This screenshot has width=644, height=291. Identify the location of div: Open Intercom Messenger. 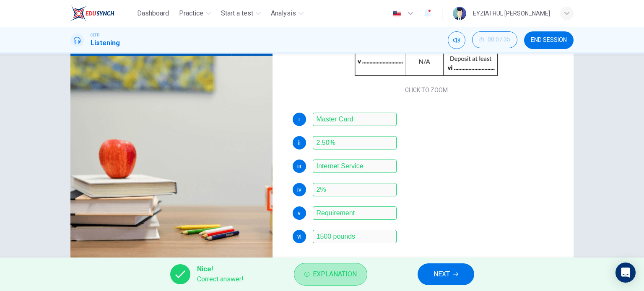
(626, 273).